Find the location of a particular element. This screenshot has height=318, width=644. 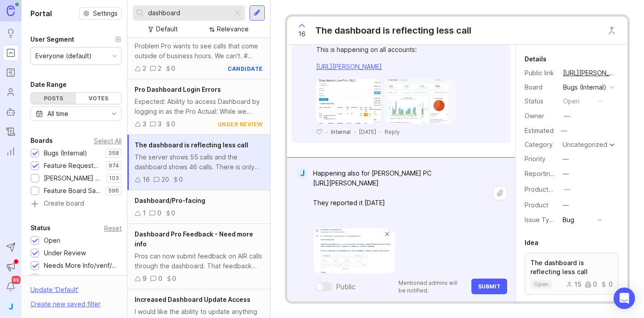

div: Problem Pro wants to see calls that come outside of business hours. We can't. # Solution Allow fi... is located at coordinates (198, 51).